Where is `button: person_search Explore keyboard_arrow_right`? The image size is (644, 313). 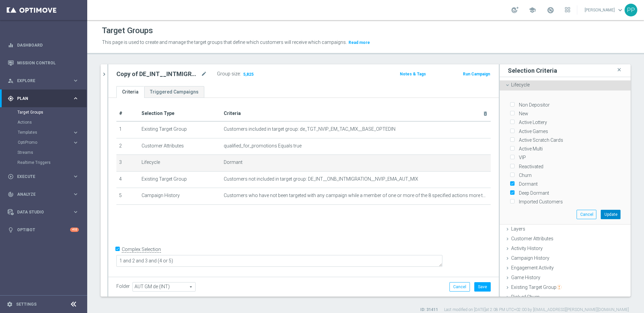
button: person_search Explore keyboard_arrow_right is located at coordinates (43, 81).